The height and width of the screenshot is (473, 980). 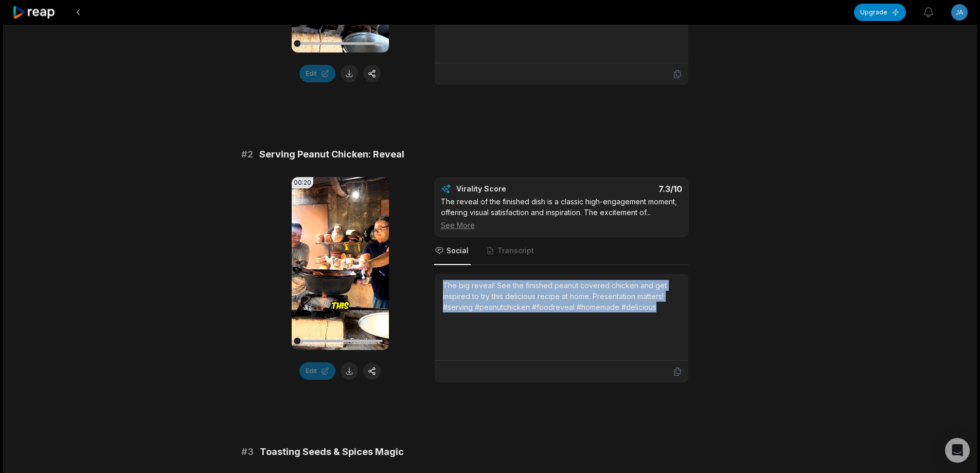 I want to click on div: See More, so click(x=561, y=225).